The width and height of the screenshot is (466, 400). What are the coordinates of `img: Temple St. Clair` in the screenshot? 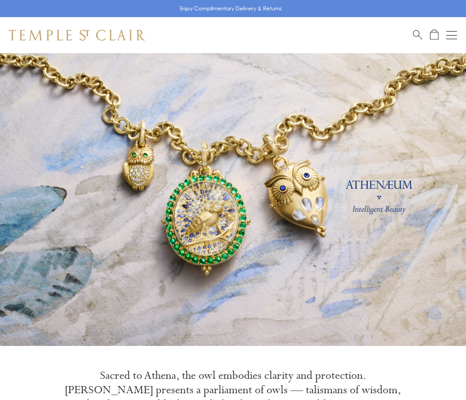 It's located at (77, 35).